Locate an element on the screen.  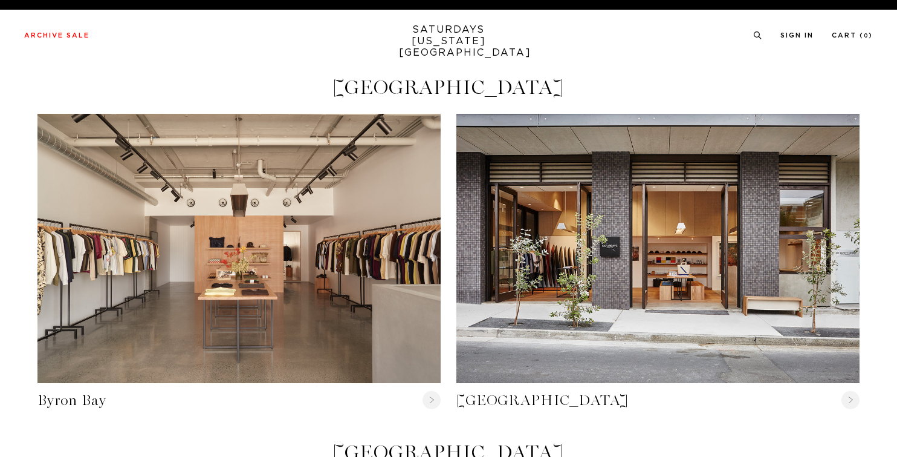
div: Sydney is located at coordinates (658, 248).